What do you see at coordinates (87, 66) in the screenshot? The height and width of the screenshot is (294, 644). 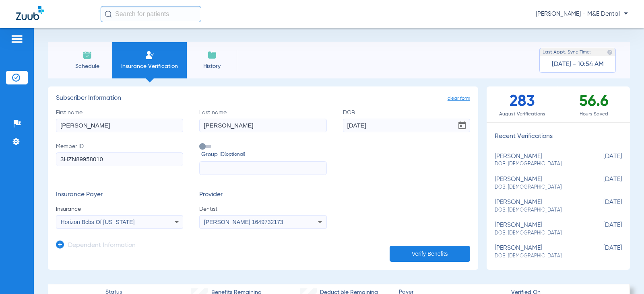 I see `span: Schedule` at bounding box center [87, 66].